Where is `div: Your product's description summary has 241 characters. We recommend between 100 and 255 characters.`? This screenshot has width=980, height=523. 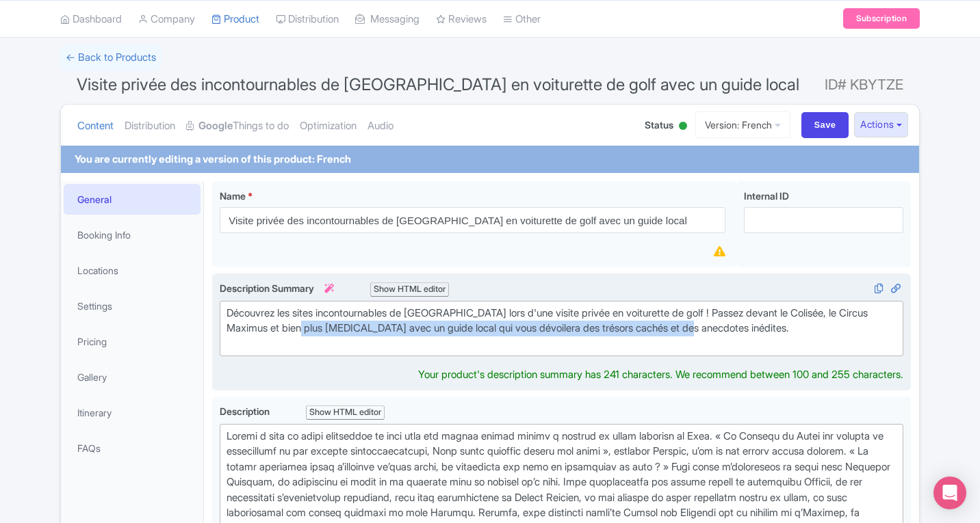
div: Your product's description summary has 241 characters. We recommend between 100 and 255 characters. is located at coordinates (660, 375).